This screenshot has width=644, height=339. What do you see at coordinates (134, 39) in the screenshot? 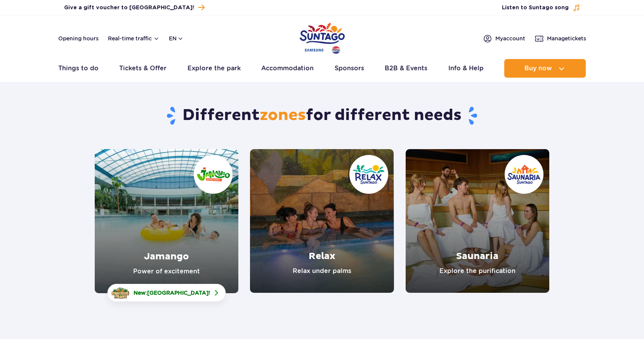
I see `button: Real-time traffic` at bounding box center [134, 39].